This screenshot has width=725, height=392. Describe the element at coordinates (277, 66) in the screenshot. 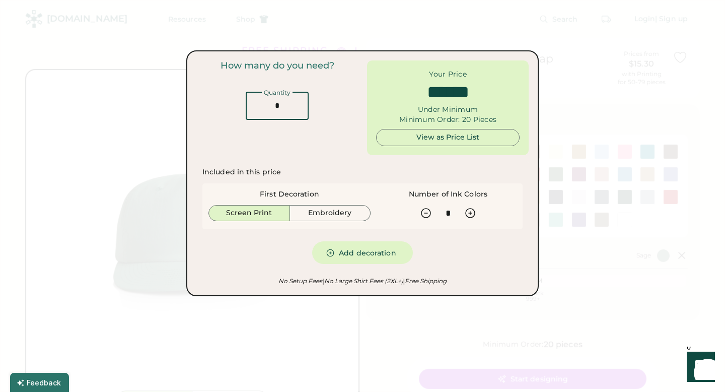

I see `div: How many do you need?` at that location.